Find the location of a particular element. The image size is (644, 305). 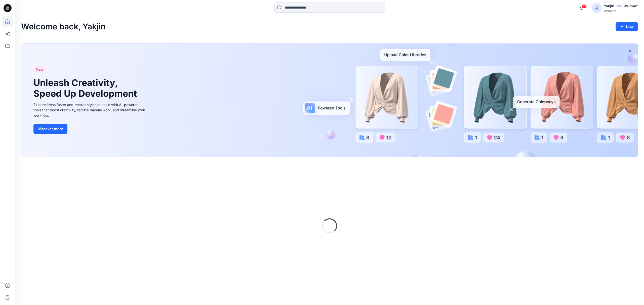

div: Walmart is located at coordinates (621, 11).